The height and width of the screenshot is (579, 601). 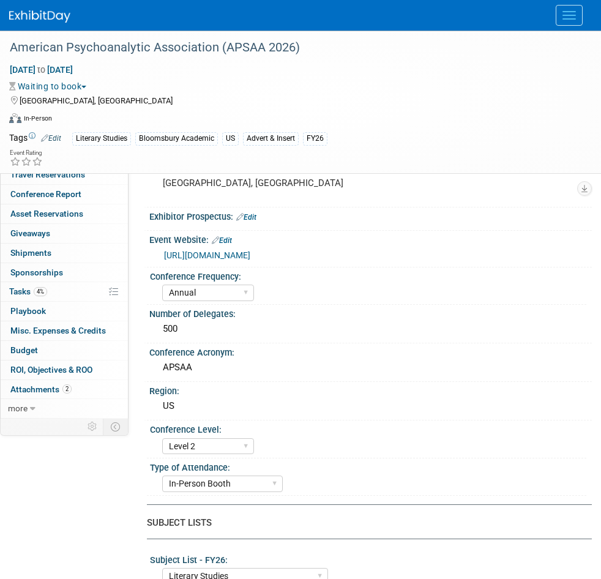 I want to click on div: Event Website:, so click(x=370, y=239).